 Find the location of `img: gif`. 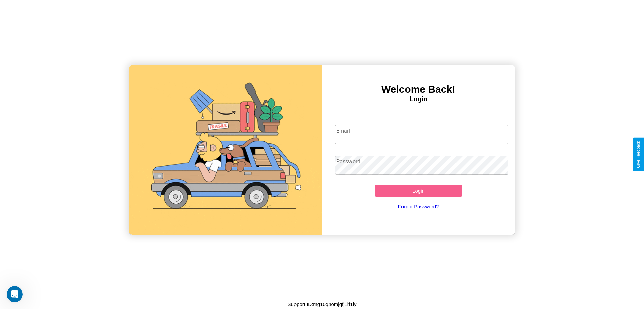

img: gif is located at coordinates (226, 149).